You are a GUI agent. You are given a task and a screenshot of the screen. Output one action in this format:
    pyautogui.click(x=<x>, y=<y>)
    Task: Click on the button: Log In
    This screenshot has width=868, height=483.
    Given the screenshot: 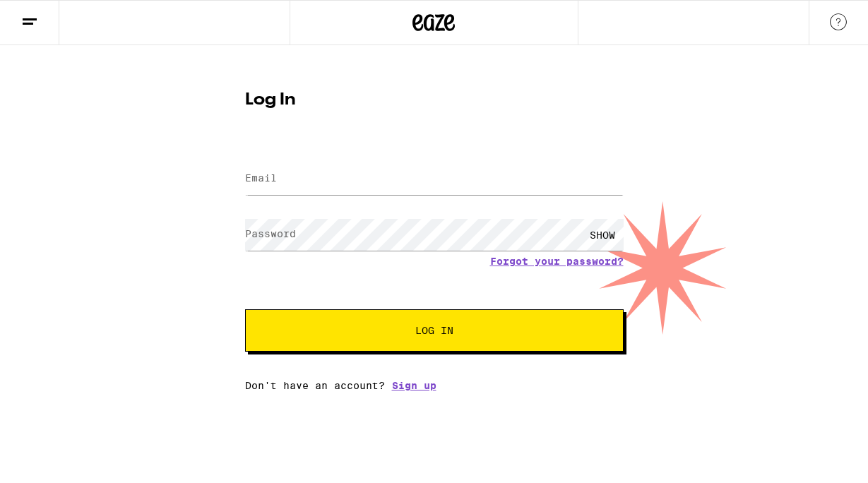 What is the action you would take?
    pyautogui.click(x=434, y=330)
    